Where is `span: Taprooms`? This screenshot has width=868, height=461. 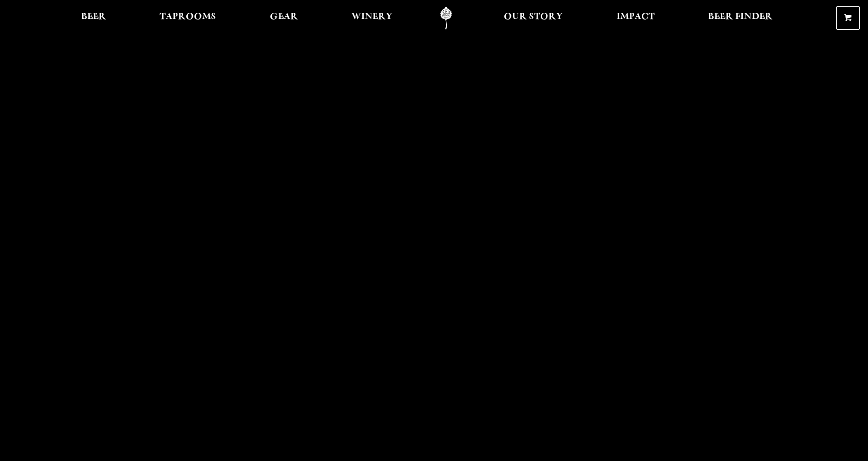
span: Taprooms is located at coordinates (188, 17).